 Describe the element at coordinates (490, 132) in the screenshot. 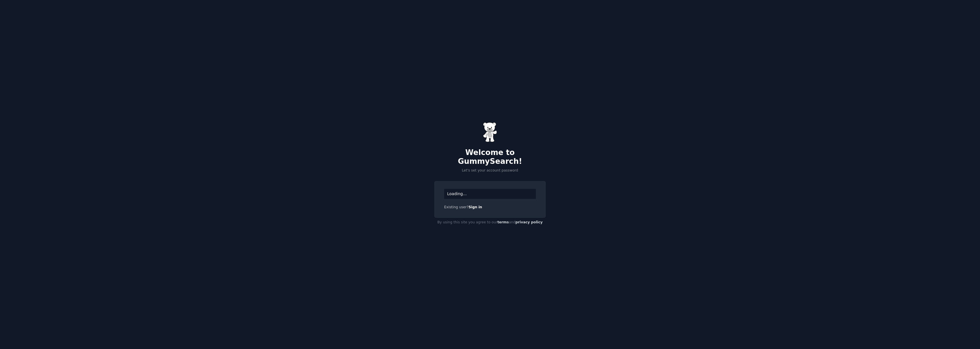

I see `img: Gummy Bear` at that location.